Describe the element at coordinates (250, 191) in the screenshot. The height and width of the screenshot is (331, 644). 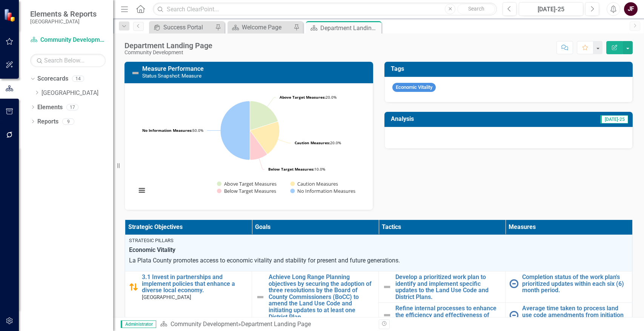
I see `text: Below Target Measures` at that location.